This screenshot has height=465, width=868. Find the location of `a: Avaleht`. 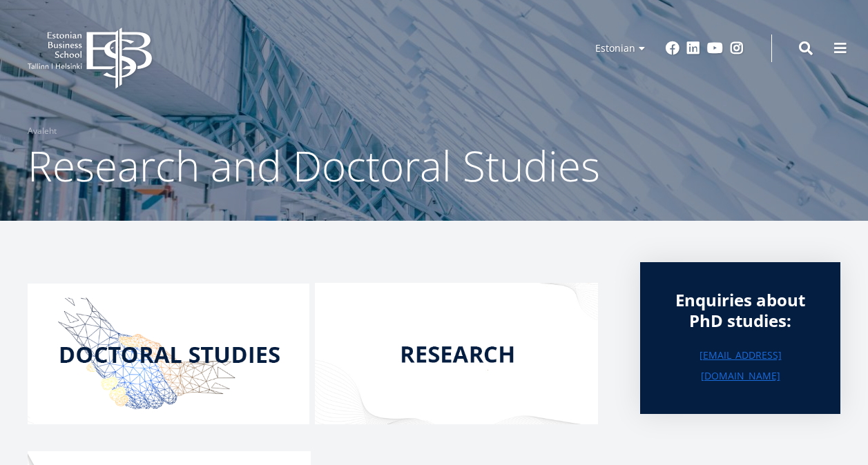

a: Avaleht is located at coordinates (43, 131).